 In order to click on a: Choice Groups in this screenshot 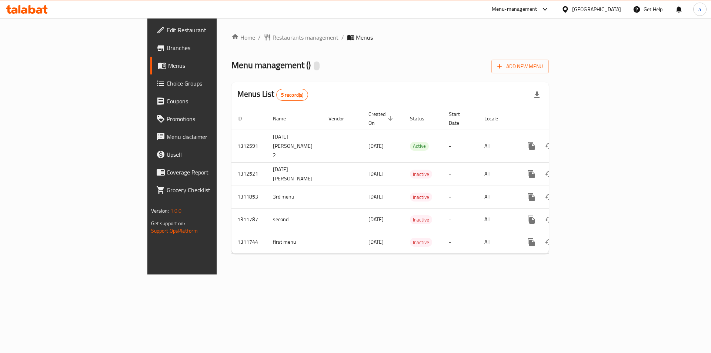, I will do `click(208, 83)`.